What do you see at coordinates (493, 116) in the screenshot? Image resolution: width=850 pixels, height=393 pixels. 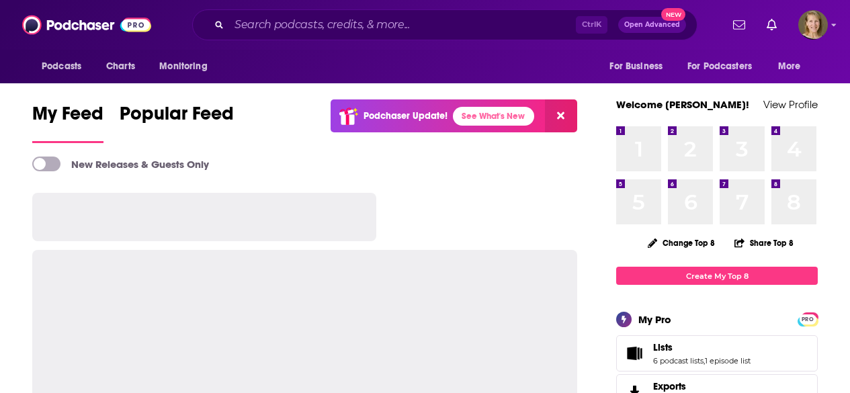 I see `a: See What's New` at bounding box center [493, 116].